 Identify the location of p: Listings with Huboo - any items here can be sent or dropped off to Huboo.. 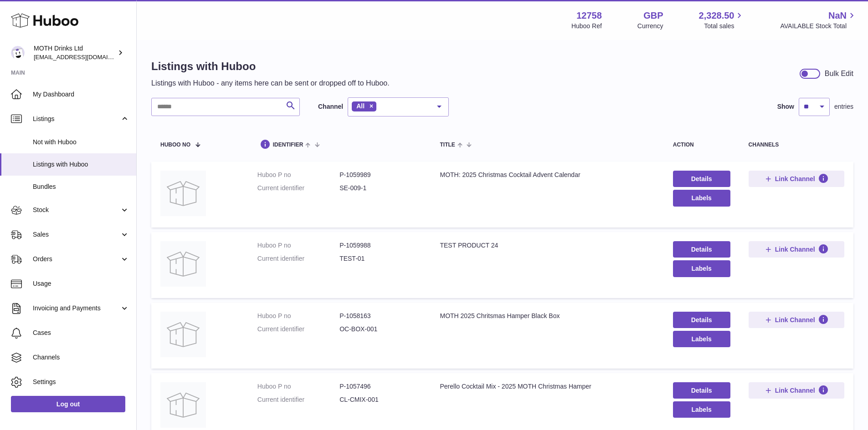
(270, 83).